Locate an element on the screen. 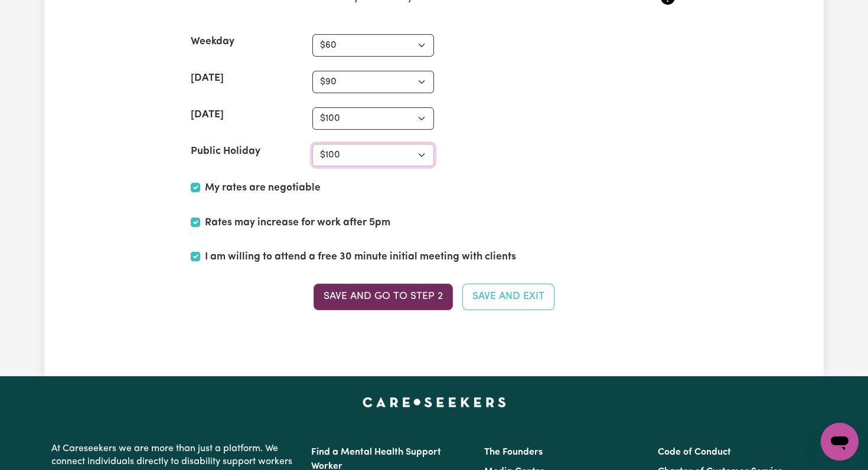 Image resolution: width=868 pixels, height=470 pixels. a: Careseekers home page is located at coordinates (434, 402).